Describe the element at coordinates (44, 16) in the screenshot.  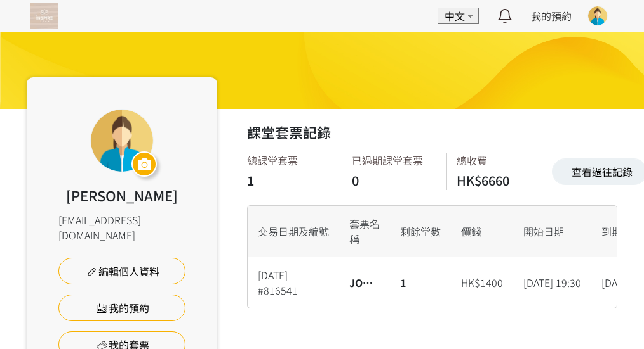
I see `img: T57dtJh47iSJKDtQ57dN6xVUMYY2M0XQuGF02OI4.png` at that location.